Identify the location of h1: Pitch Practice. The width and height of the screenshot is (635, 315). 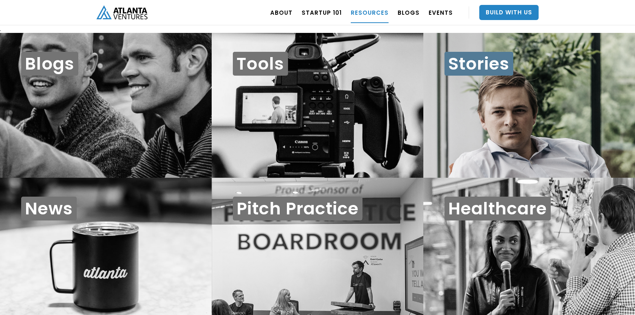
(297, 208).